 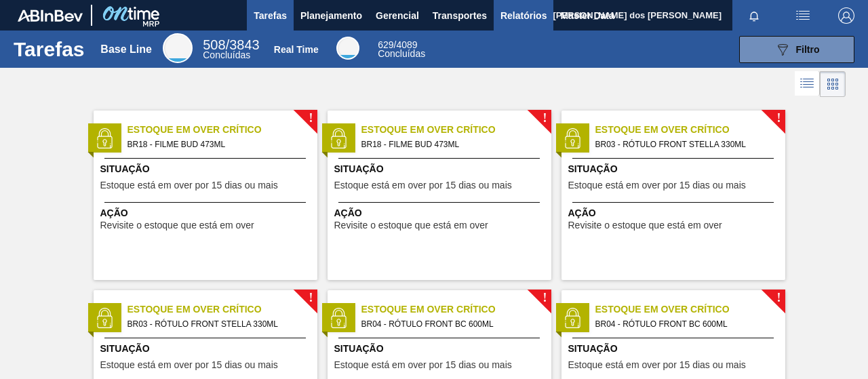 I want to click on span: Planejamento, so click(x=331, y=15).